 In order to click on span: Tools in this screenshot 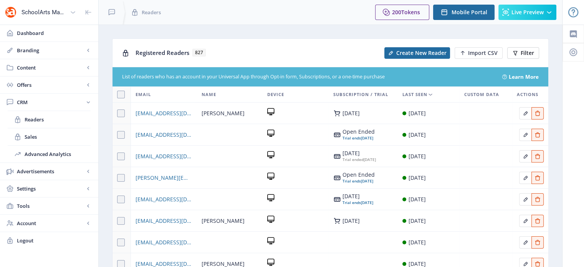, I will do `click(51, 206)`.